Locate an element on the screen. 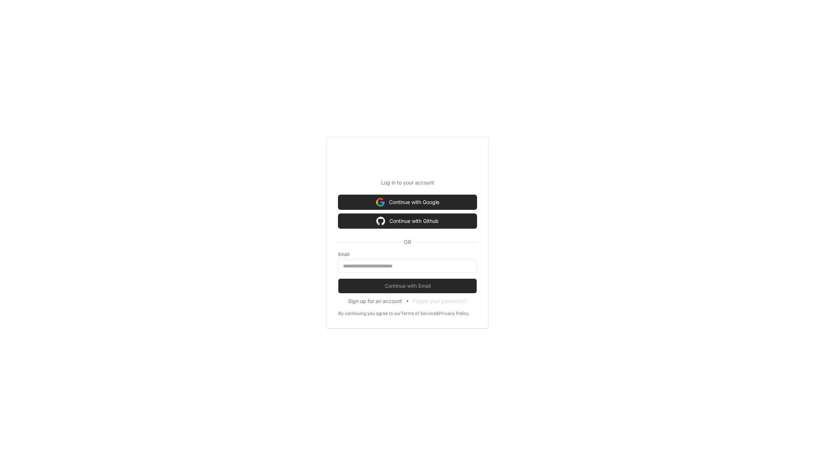 This screenshot has height=465, width=815. button: Continue with Github is located at coordinates (407, 221).